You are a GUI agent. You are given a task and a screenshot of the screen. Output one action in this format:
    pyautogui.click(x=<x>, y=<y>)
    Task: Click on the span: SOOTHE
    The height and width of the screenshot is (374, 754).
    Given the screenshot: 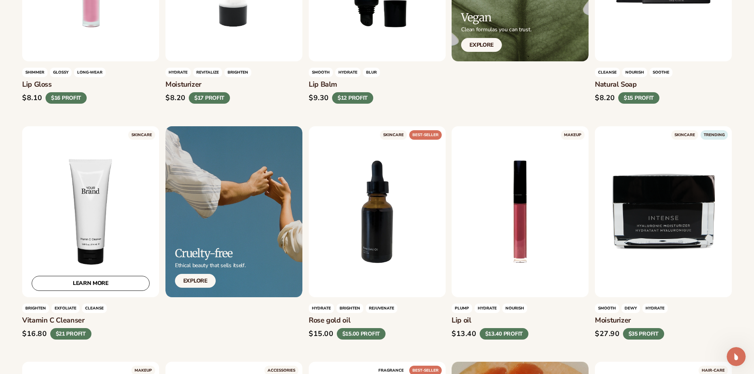 What is the action you would take?
    pyautogui.click(x=661, y=72)
    